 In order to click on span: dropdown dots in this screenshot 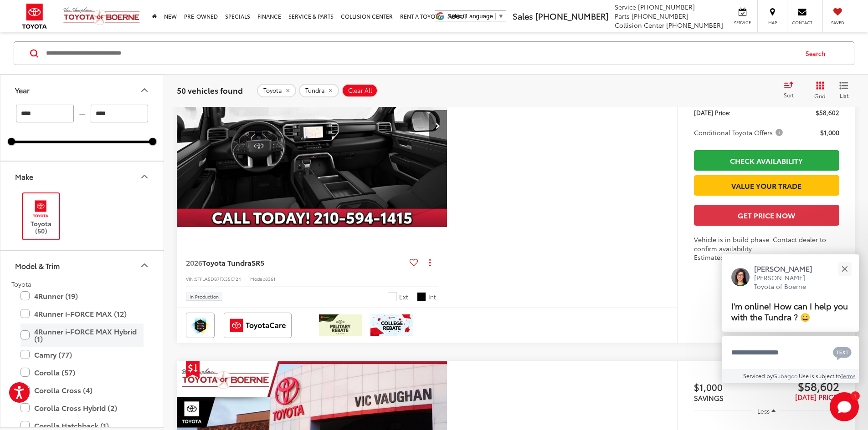, I will do `click(430, 263)`.